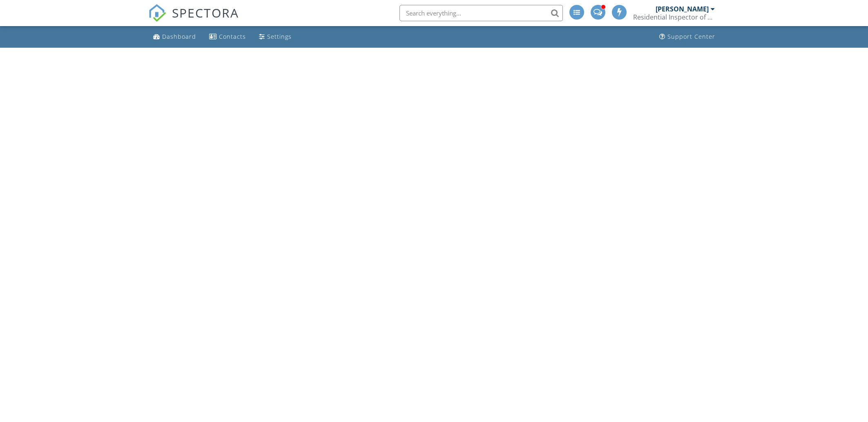 The image size is (868, 422). I want to click on div: Residential Inspector of America, so click(674, 17).